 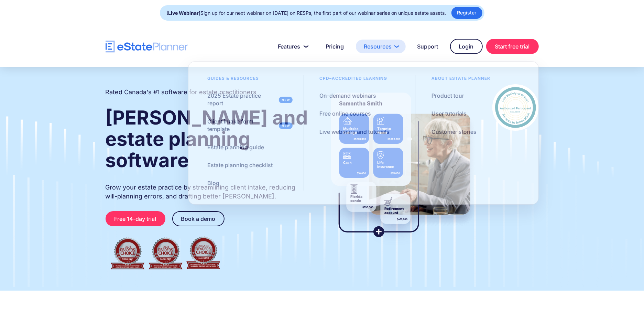 I want to click on a: Start free trial, so click(x=513, y=47).